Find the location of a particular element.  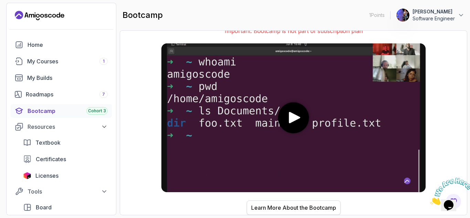

a: Landing page is located at coordinates (40, 15).